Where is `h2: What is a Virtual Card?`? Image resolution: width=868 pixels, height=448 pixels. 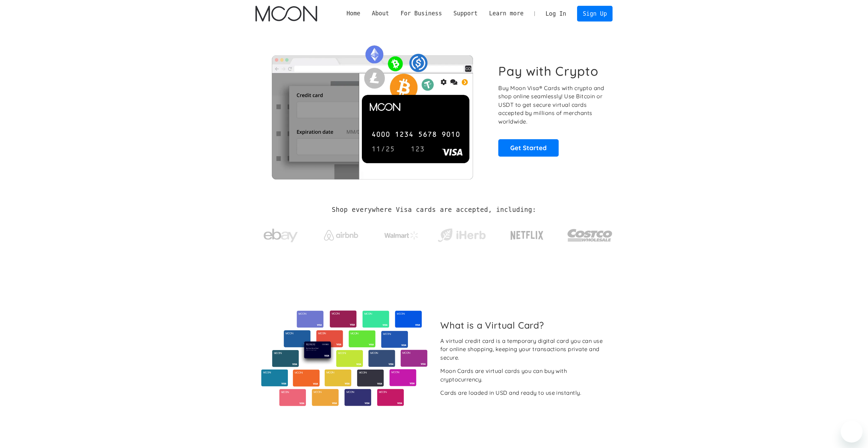
h2: What is a Virtual Card? is located at coordinates (523, 325).